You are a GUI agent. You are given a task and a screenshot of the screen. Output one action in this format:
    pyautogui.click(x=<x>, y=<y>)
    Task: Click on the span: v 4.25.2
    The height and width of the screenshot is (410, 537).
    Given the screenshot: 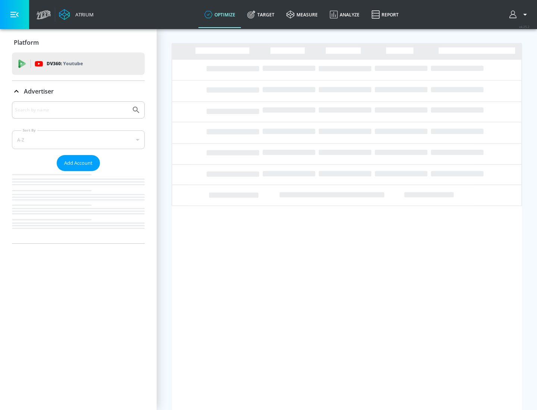 What is the action you would take?
    pyautogui.click(x=524, y=26)
    